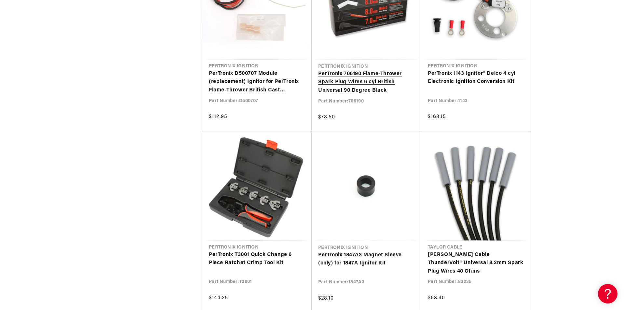 The height and width of the screenshot is (310, 624). Describe the element at coordinates (257, 259) in the screenshot. I see `a: PerTronix T3001 Quick Change 6 Piece Ratchet Crimp Tool Kit` at that location.